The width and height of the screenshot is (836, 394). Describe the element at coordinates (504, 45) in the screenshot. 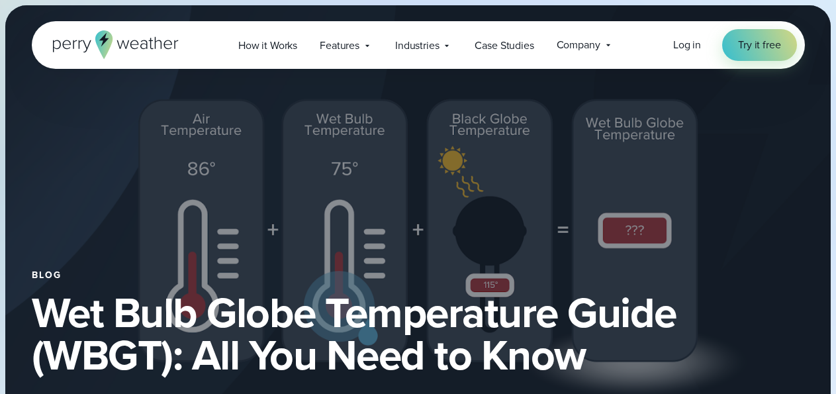

I see `a: Case Studies` at that location.